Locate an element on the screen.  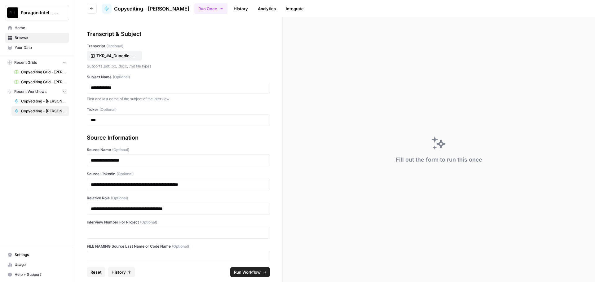
div: Source Information is located at coordinates (178, 138).